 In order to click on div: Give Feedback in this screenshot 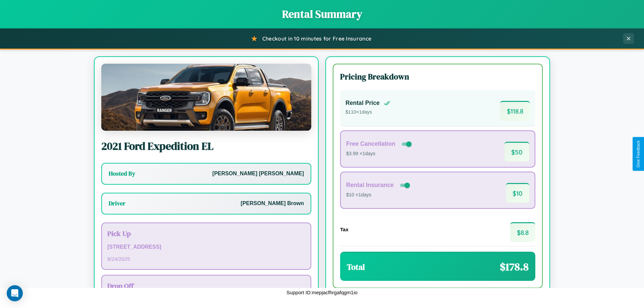, I will do `click(638, 154)`.